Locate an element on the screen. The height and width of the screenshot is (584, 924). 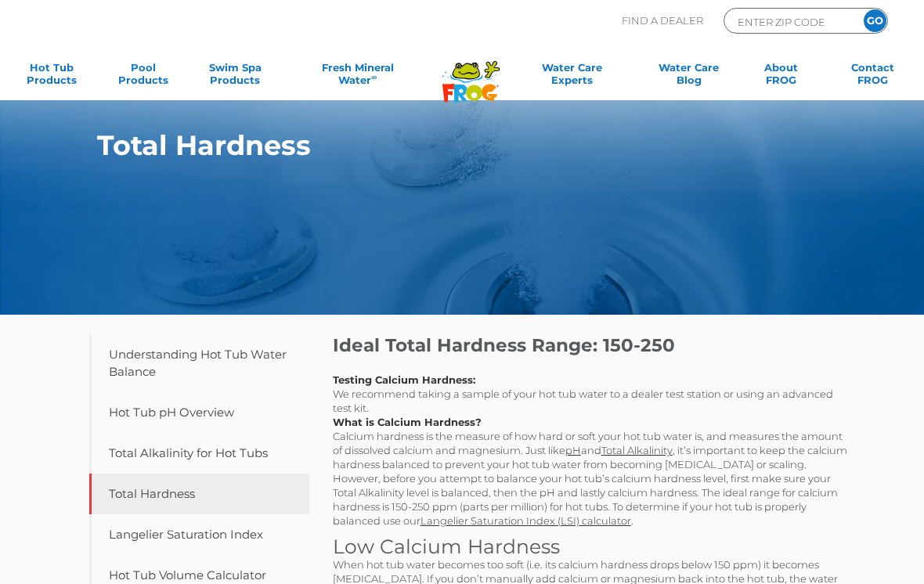
a: Langelier Saturation Index is located at coordinates (199, 534).